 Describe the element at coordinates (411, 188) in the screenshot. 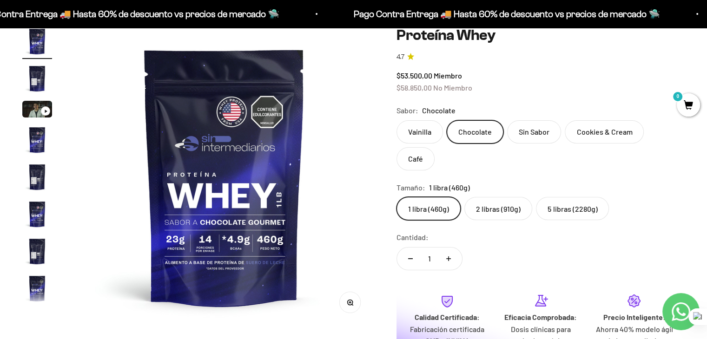

I see `legend: Tamaño:` at that location.